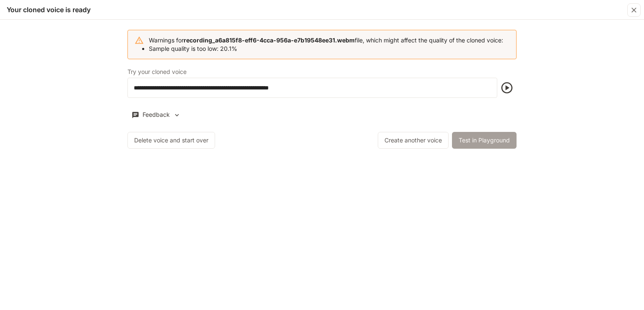 This screenshot has height=310, width=644. What do you see at coordinates (413, 140) in the screenshot?
I see `button: Create another voice` at bounding box center [413, 140].